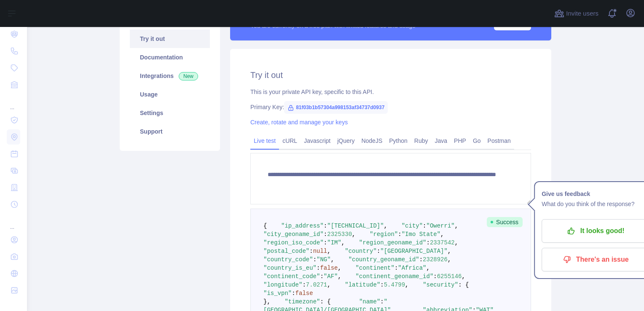 The width and height of the screenshot is (644, 311). What do you see at coordinates (390, 75) in the screenshot?
I see `h2: Try it out` at bounding box center [390, 75].